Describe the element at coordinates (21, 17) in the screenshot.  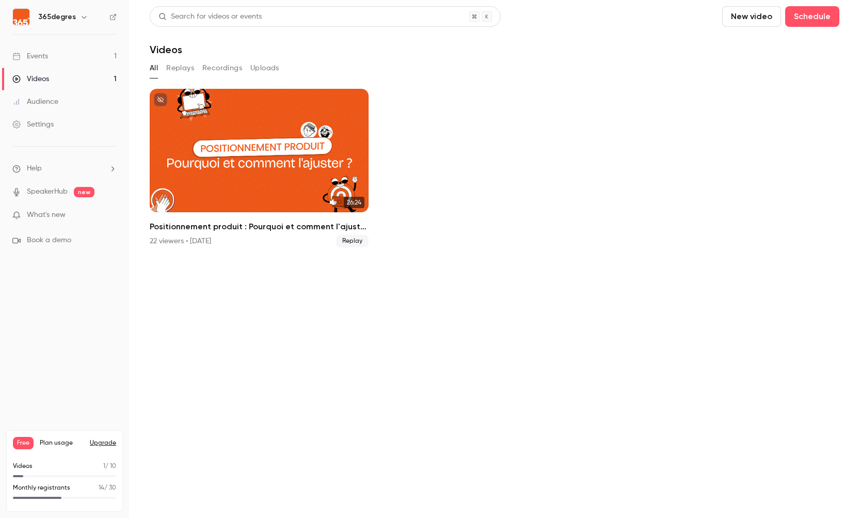
I see `img: 365degres` at that location.